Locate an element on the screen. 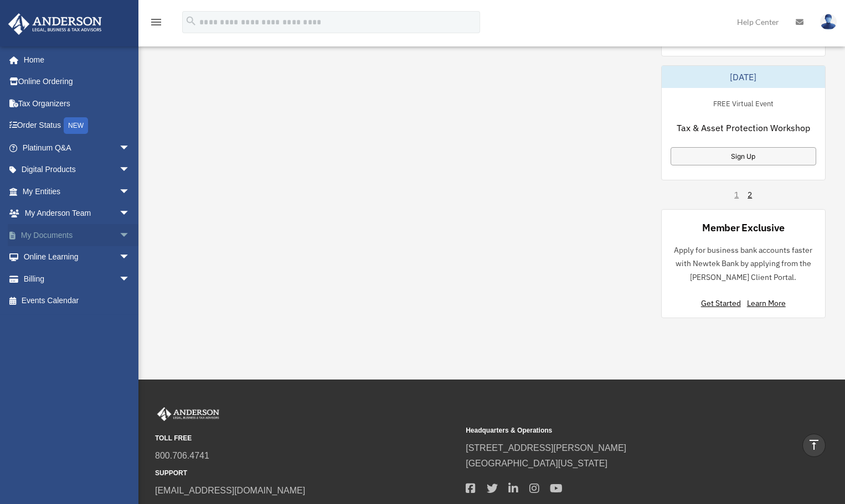 This screenshot has height=504, width=845. a: menu is located at coordinates (156, 23).